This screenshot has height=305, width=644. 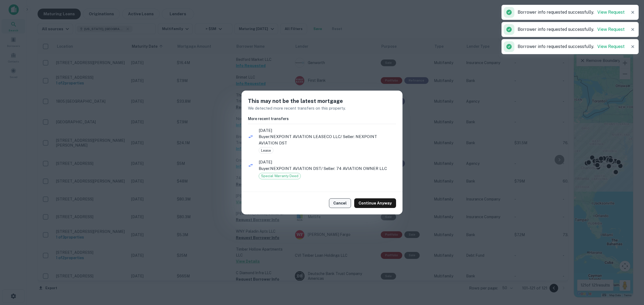 I want to click on div: Lease, so click(x=266, y=150).